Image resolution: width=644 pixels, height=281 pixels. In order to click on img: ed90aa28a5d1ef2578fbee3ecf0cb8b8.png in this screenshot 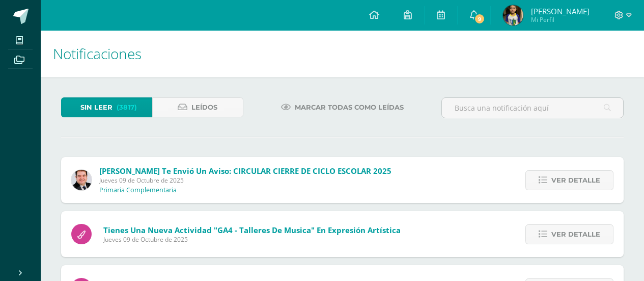, I will do `click(513, 15)`.